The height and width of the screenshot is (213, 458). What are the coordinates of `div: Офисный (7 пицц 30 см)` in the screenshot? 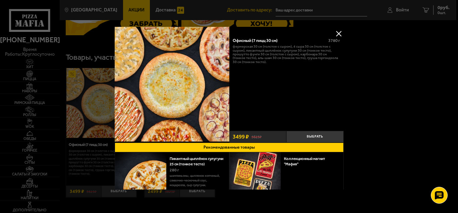 It's located at (278, 40).